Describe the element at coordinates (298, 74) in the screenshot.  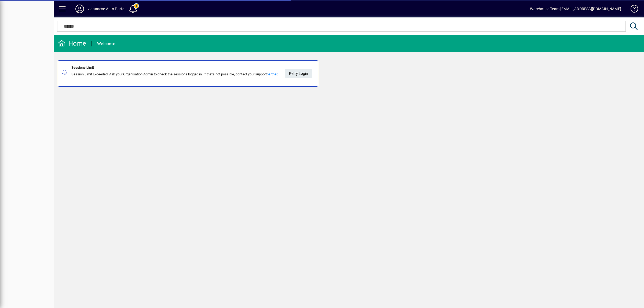
I see `button: Retry Login` at that location.